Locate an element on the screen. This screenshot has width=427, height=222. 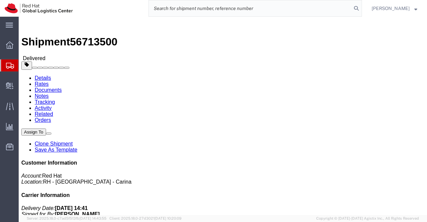
input: Search for shipment number, reference number is located at coordinates (250, 8).